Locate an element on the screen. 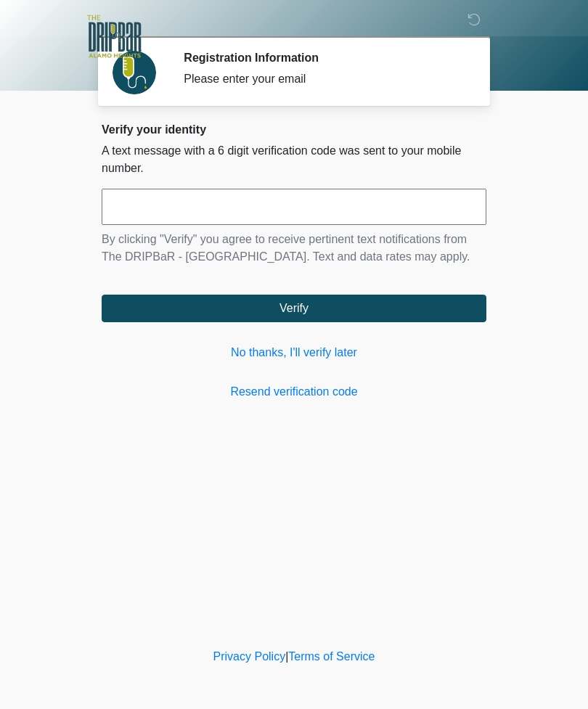 This screenshot has width=588, height=709. img: The DRIPBaR - Alamo Heights Logo is located at coordinates (114, 36).